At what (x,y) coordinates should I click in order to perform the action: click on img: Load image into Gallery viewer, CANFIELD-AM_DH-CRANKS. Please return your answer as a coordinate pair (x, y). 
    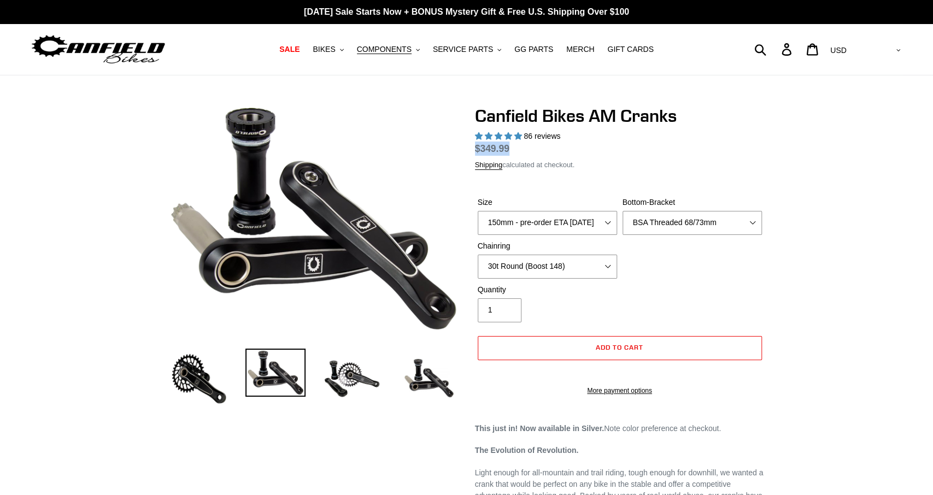
    Looking at the image, I should click on (428, 379).